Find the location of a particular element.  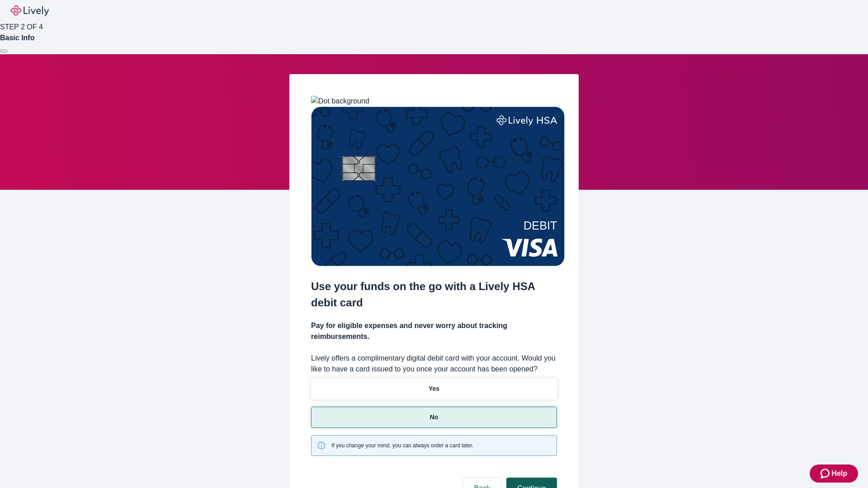

button: Yes is located at coordinates (434, 388).